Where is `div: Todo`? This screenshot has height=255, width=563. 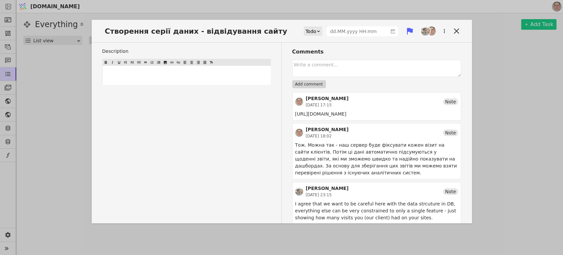
div: Todo is located at coordinates (311, 31).